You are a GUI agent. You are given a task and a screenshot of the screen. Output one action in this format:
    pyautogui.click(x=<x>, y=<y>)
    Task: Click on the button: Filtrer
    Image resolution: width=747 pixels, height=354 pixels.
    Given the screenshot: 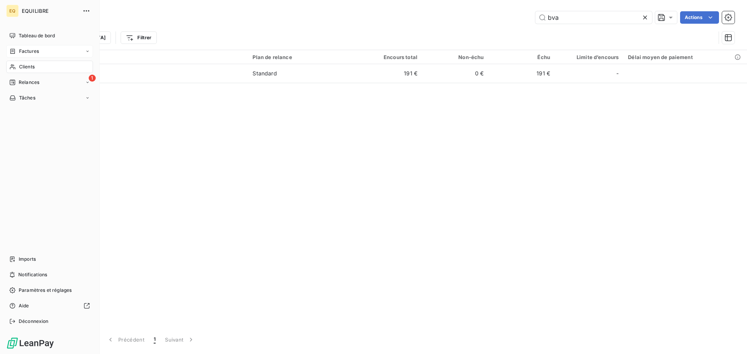 What is the action you would take?
    pyautogui.click(x=138, y=38)
    